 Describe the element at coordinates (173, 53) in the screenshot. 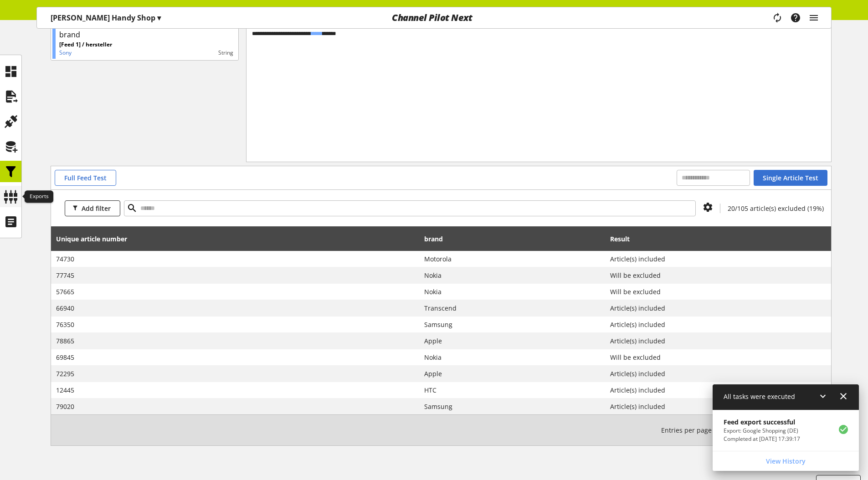

I see `div: string` at that location.